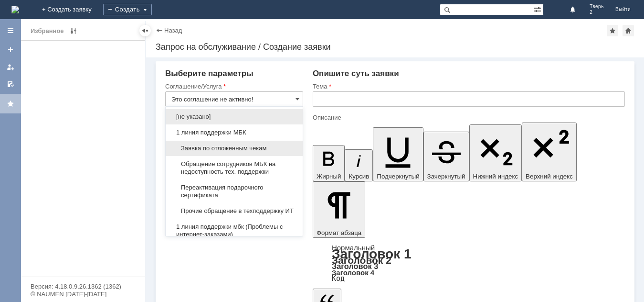 The image size is (644, 302). Describe the element at coordinates (145, 31) in the screenshot. I see `div: Скрыть меню` at that location.